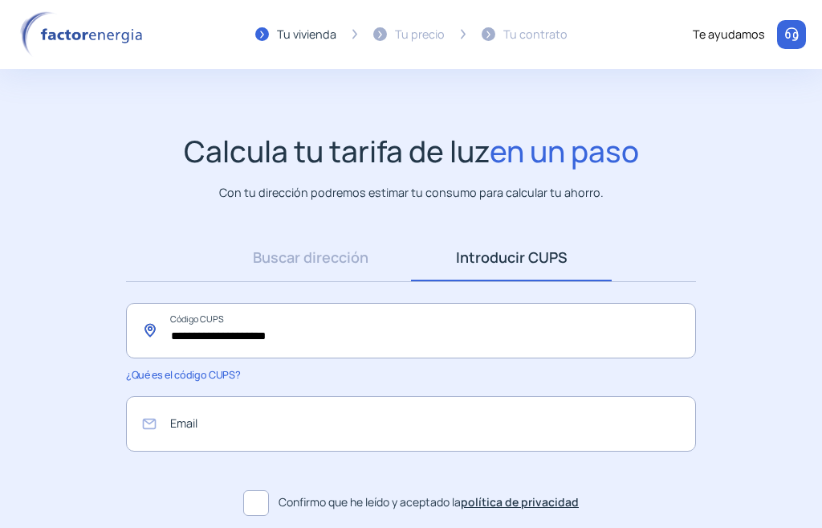  What do you see at coordinates (411, 193) in the screenshot?
I see `p: Con tu dirección podremos estimar tu consumo para calcular tu ahorro.` at bounding box center [411, 193].